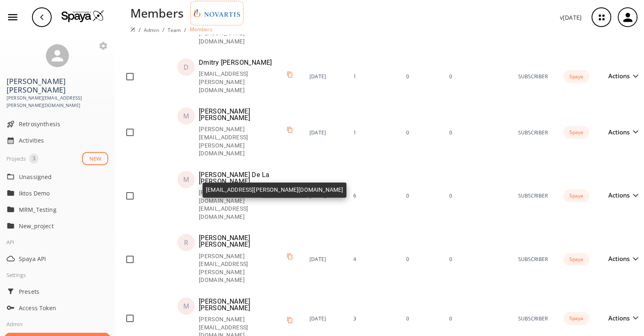 This screenshot has width=644, height=336. What do you see at coordinates (58, 291) in the screenshot?
I see `div: Presets` at bounding box center [58, 291].